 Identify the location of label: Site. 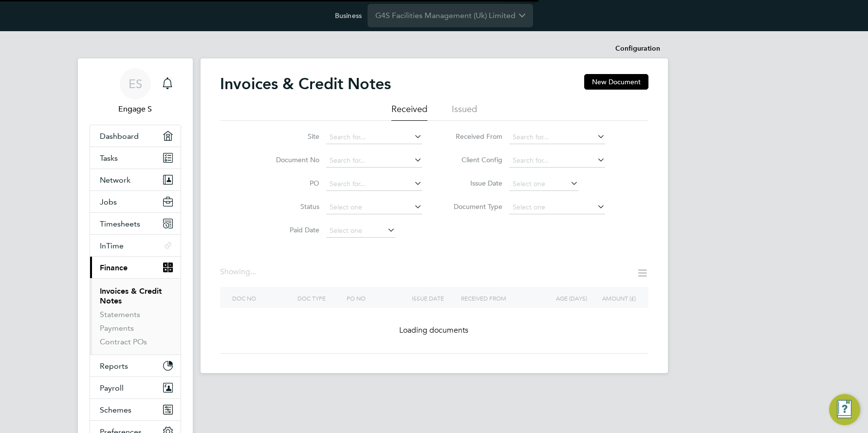
(291, 136).